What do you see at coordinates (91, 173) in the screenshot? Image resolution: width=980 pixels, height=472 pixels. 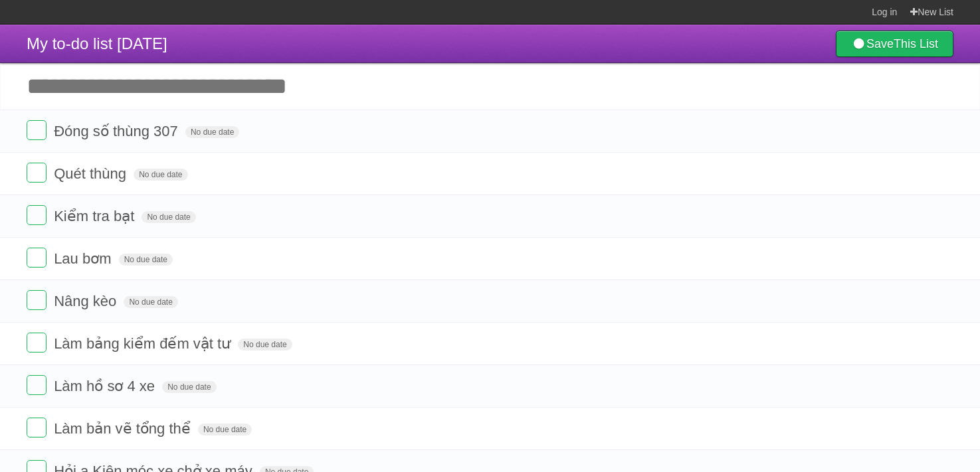 I see `span: Quét thùng` at bounding box center [91, 173].